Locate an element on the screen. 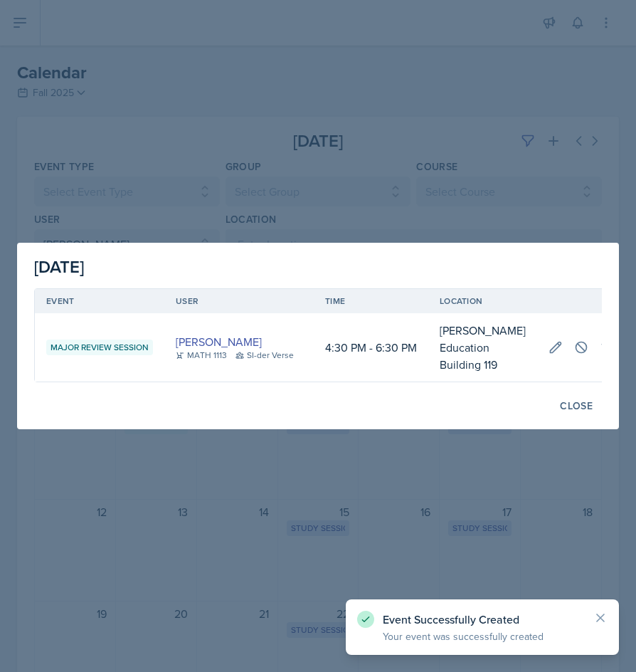 This screenshot has height=672, width=636. th: User is located at coordinates (239, 301).